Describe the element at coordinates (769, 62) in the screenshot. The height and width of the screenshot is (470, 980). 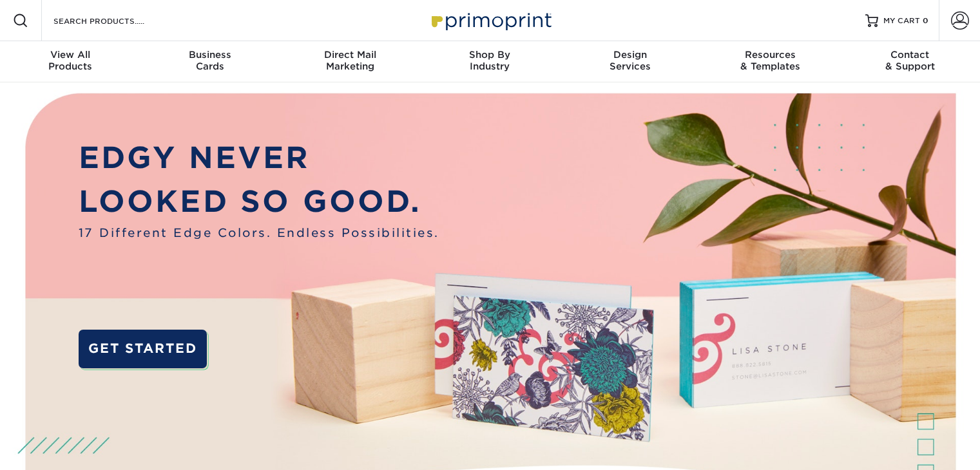
I see `a: Resources& Templates` at that location.